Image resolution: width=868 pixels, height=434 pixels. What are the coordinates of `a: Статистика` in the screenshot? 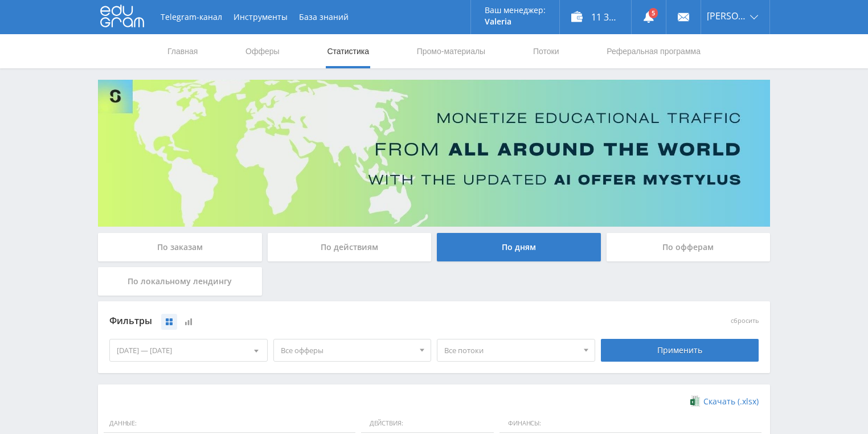 It's located at (348, 52).